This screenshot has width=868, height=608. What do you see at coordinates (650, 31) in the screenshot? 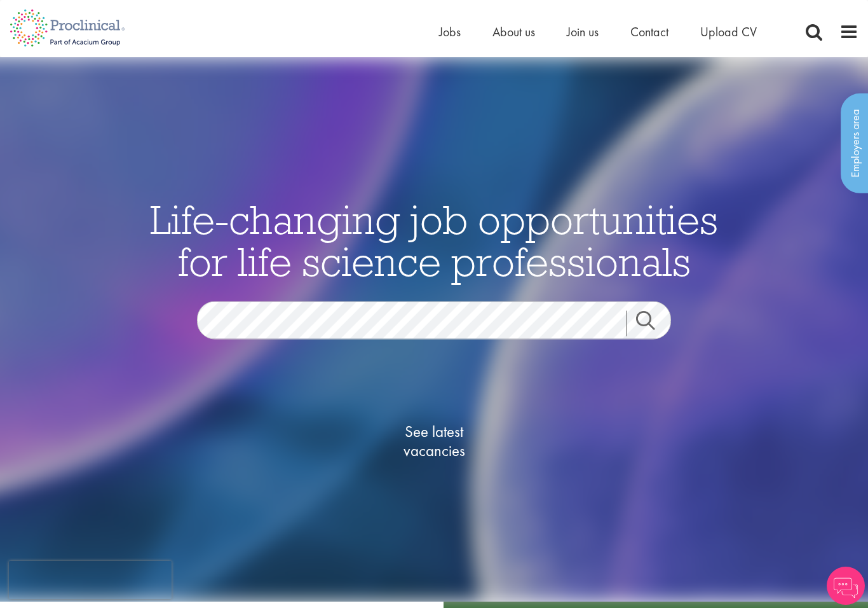
I see `span: Contact` at bounding box center [650, 31].